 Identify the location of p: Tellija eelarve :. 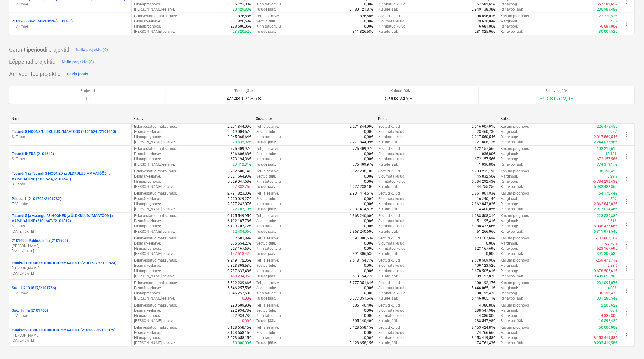
(268, 149).